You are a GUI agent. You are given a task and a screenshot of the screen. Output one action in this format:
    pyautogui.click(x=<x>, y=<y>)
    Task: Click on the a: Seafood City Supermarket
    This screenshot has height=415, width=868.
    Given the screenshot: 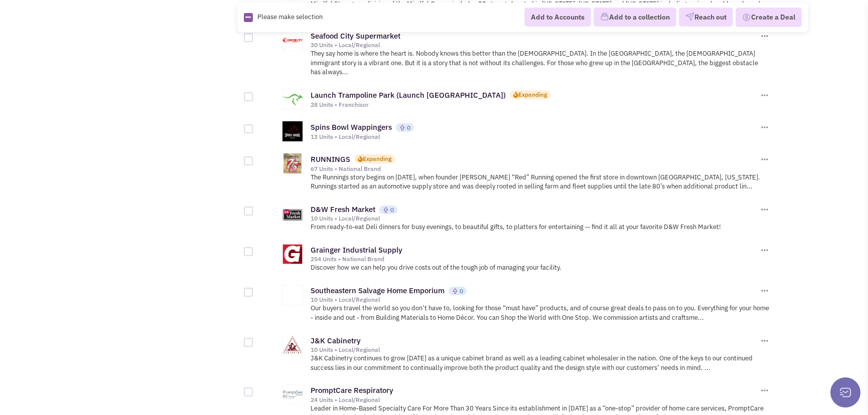 What is the action you would take?
    pyautogui.click(x=355, y=35)
    